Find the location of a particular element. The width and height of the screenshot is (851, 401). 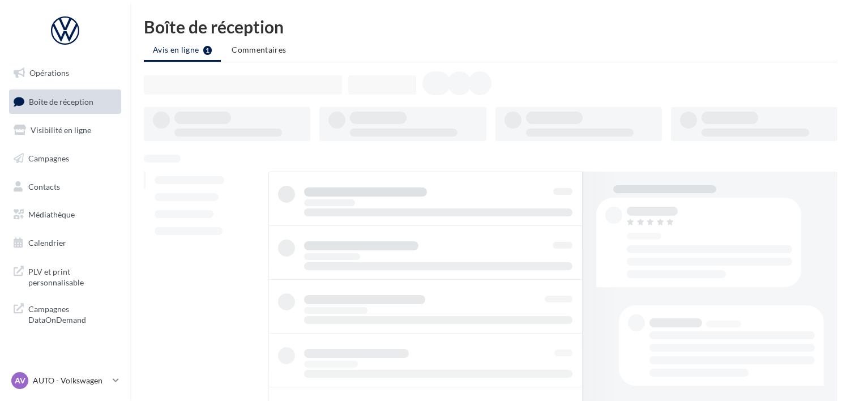

p: AUTO - Volkswagen is located at coordinates (70, 381).